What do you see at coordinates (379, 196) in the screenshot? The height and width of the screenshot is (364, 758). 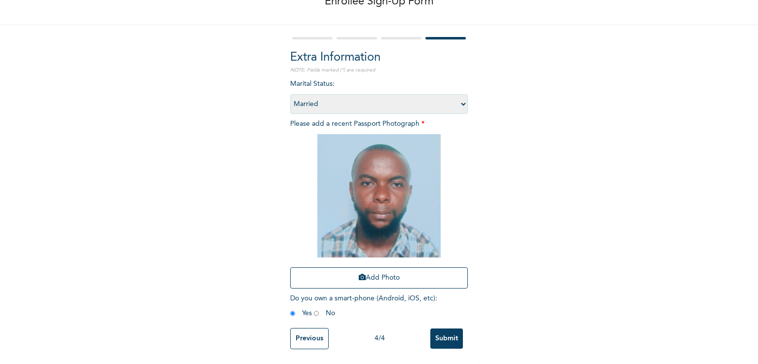 I see `img: Crop` at bounding box center [379, 196].